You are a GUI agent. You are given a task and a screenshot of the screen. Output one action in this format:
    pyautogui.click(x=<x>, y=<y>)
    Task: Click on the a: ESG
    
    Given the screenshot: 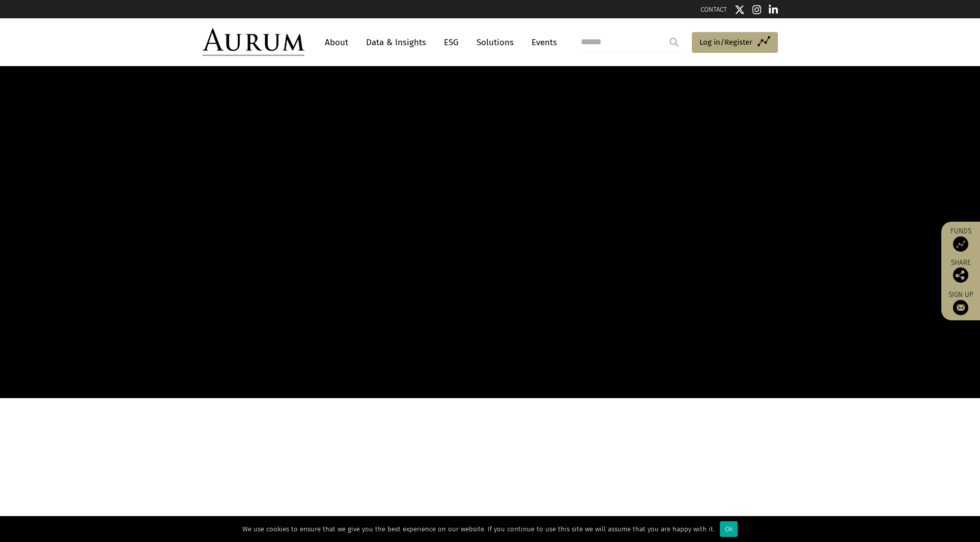 What is the action you would take?
    pyautogui.click(x=451, y=42)
    